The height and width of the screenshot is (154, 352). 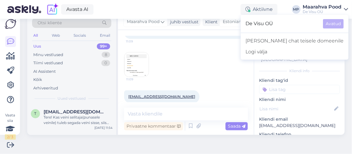 I want to click on div: Kõik, so click(x=37, y=80).